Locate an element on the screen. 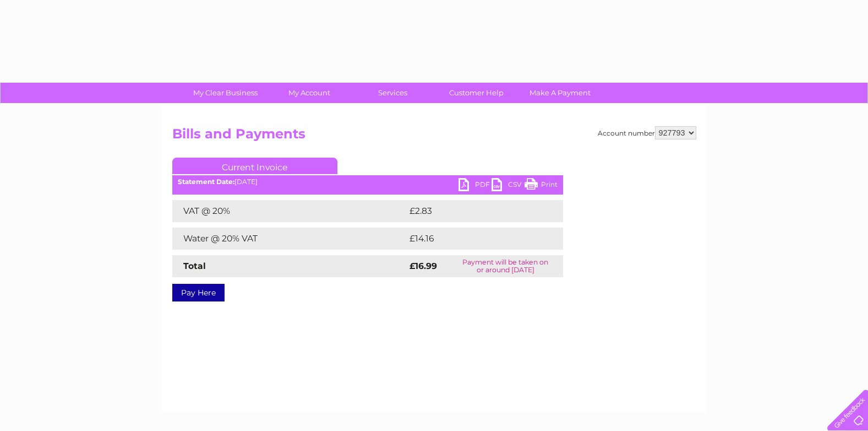  a: Make A Payment is located at coordinates (560, 92).